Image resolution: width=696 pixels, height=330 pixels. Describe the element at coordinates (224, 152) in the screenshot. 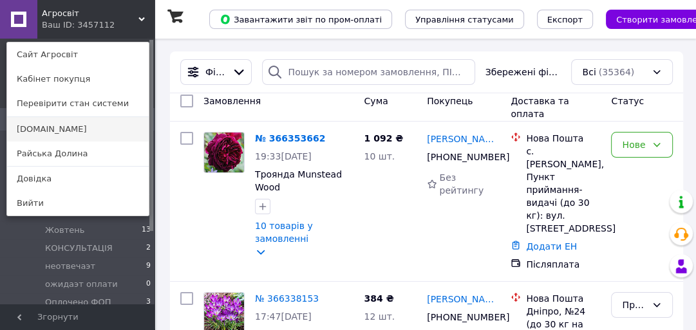

I see `a: Фото товару` at that location.